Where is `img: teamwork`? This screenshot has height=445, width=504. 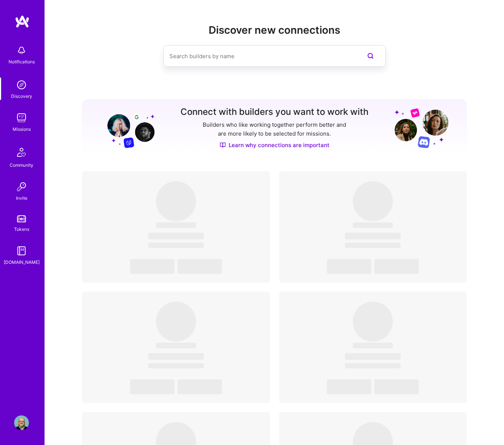
img: teamwork is located at coordinates (21, 118).